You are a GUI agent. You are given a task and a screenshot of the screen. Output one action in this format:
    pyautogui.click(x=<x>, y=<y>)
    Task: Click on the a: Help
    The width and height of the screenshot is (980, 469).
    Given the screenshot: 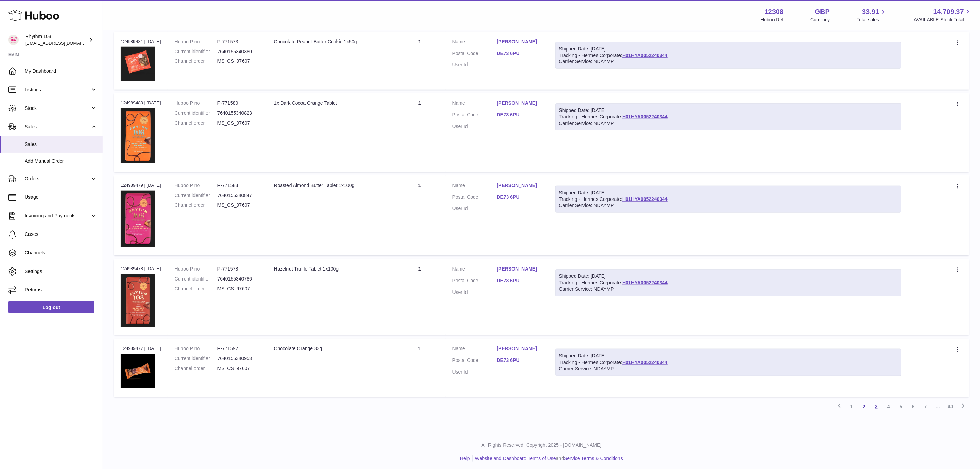 What is the action you would take?
    pyautogui.click(x=465, y=458)
    